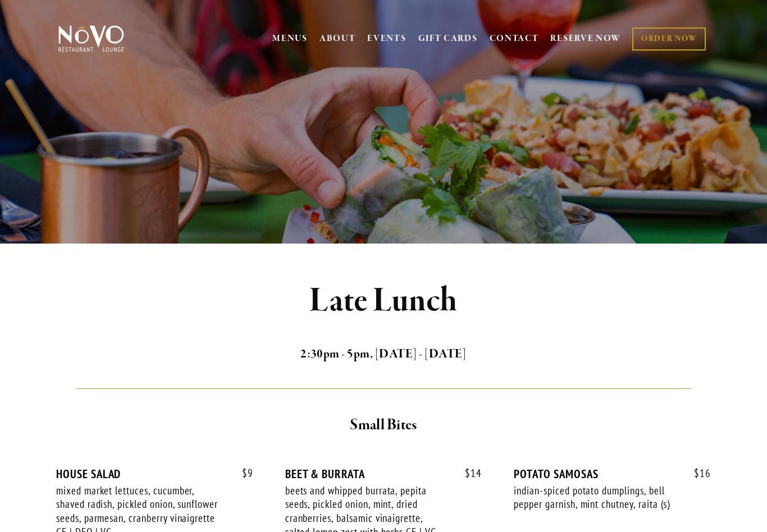 The height and width of the screenshot is (532, 767). Describe the element at coordinates (290, 39) in the screenshot. I see `a: MENUS` at that location.